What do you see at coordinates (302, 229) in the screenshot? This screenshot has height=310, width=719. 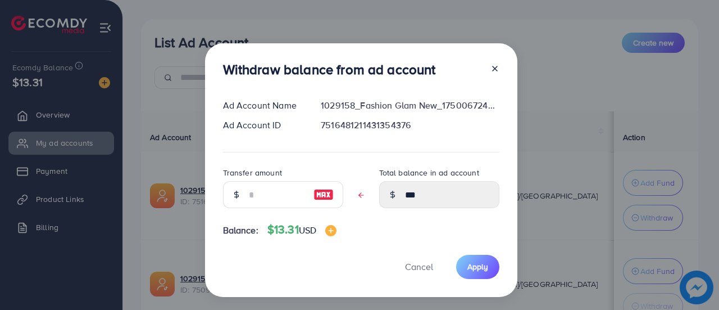 I see `h4: $13.31` at bounding box center [302, 229].